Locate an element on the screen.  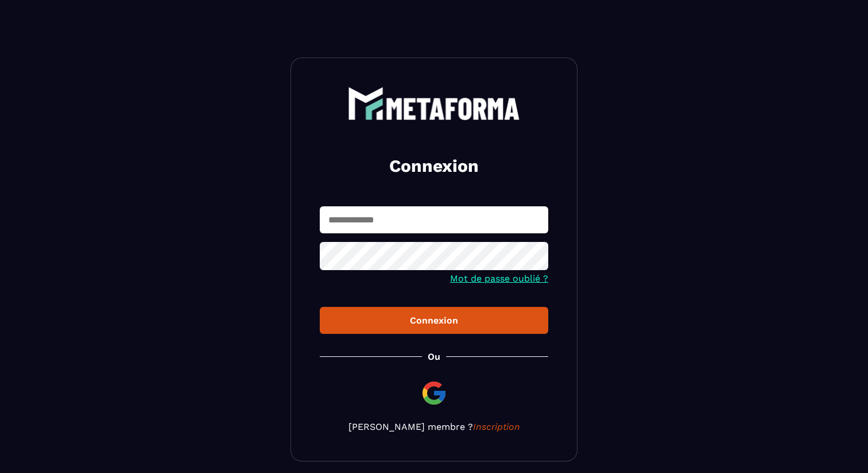
h2: Connexion is located at coordinates (434, 166).